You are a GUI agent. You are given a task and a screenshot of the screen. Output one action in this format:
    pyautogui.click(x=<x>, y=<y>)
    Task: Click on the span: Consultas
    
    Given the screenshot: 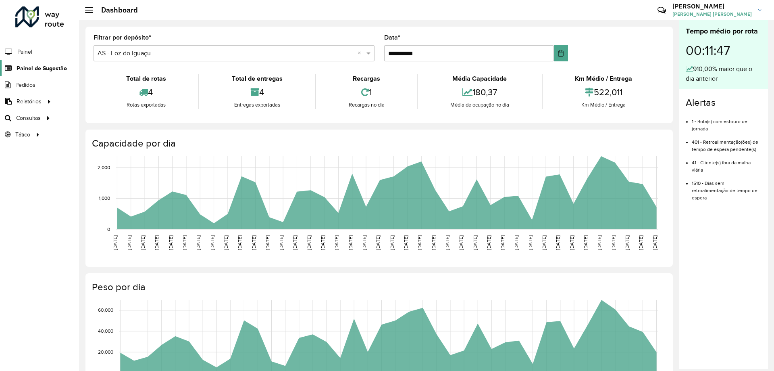 What is the action you would take?
    pyautogui.click(x=28, y=118)
    